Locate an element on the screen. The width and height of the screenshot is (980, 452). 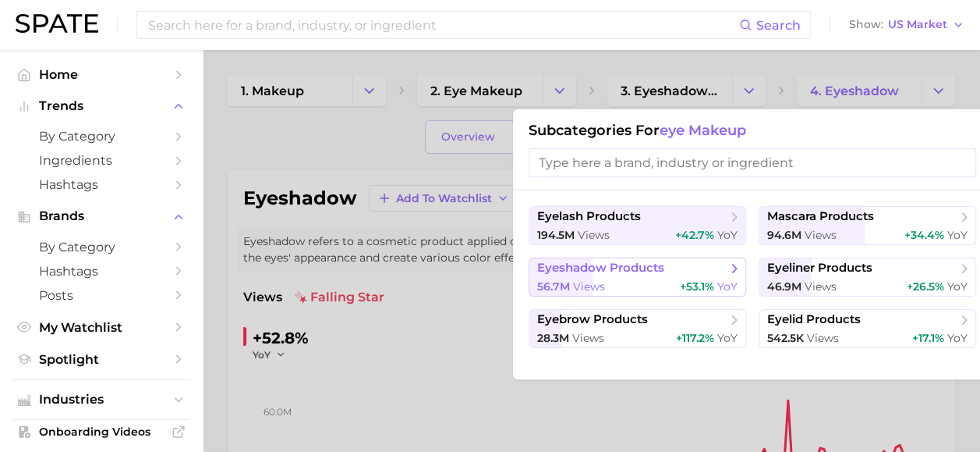
span: Posts is located at coordinates (102, 295).